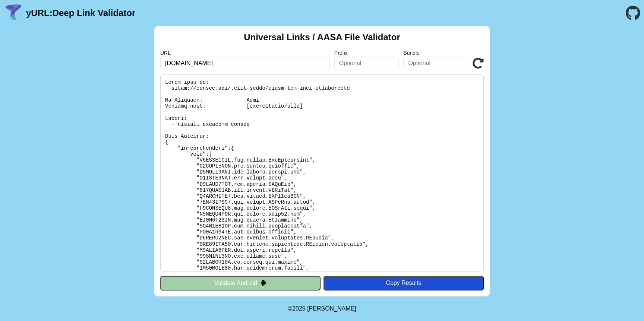 This screenshot has width=644, height=321. I want to click on button: Validate Android, so click(240, 284).